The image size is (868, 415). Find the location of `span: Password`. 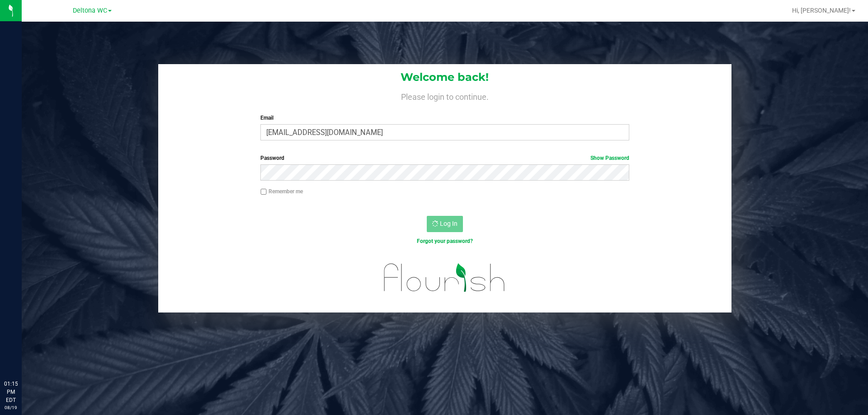

span: Password is located at coordinates (272, 158).